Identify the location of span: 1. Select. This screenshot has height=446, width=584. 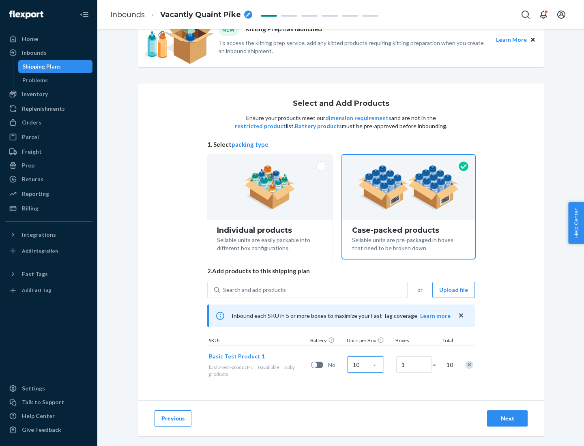
(341, 144).